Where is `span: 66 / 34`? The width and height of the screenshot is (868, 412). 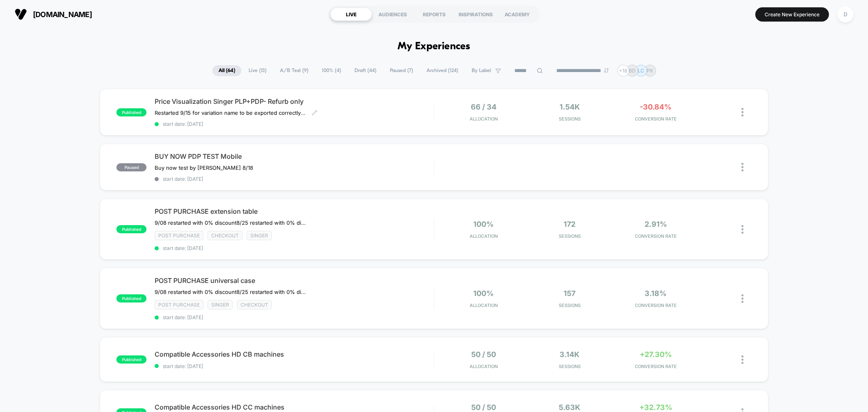 span: 66 / 34 is located at coordinates (483, 107).